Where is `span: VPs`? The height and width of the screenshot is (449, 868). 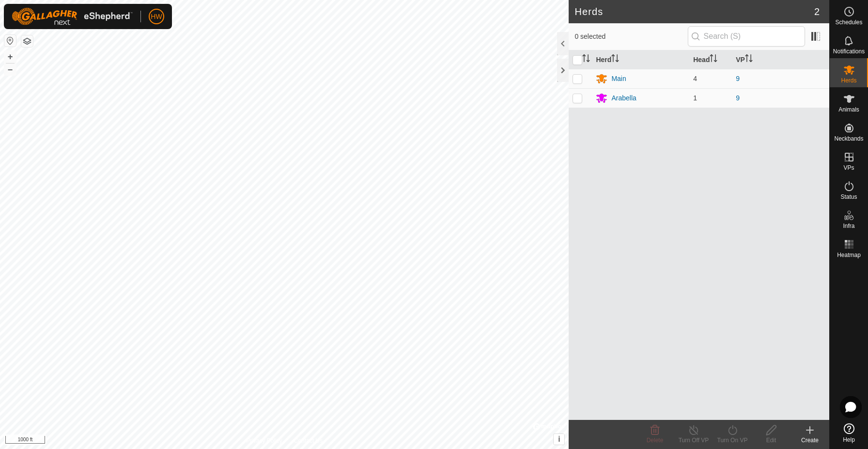
span: VPs is located at coordinates (849, 168).